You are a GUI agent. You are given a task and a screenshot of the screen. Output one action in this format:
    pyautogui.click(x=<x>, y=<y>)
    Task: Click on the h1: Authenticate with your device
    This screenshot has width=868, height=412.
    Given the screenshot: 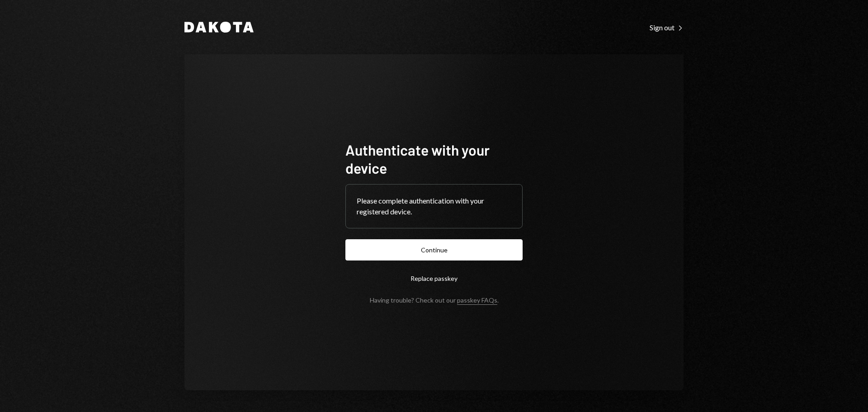 What is the action you would take?
    pyautogui.click(x=434, y=159)
    